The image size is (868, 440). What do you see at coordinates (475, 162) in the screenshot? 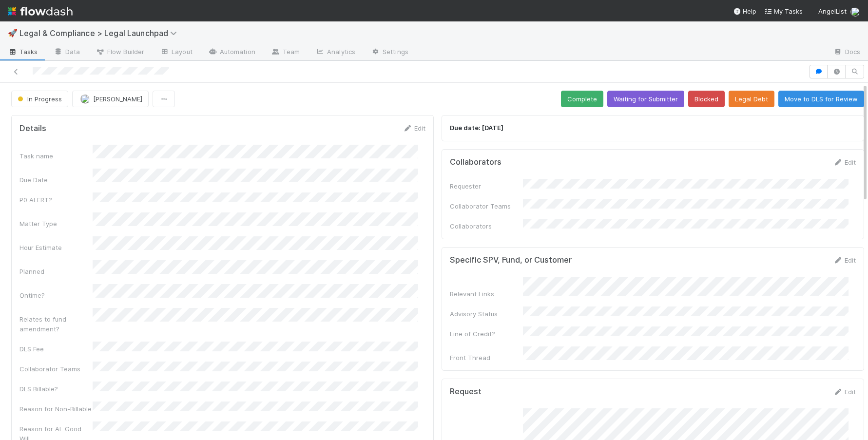
I see `h5: Collaborators` at bounding box center [475, 162].